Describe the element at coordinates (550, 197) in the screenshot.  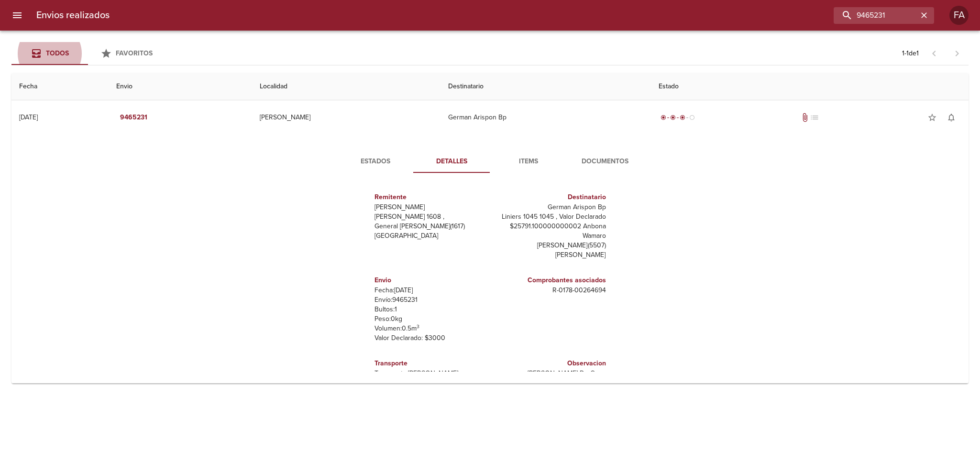
I see `h6: Destinatario` at that location.